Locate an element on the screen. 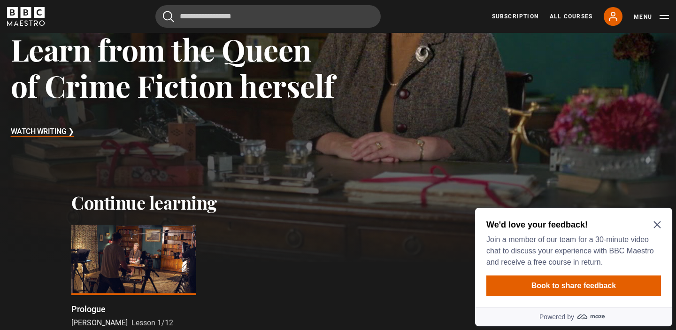  button: Book to share feedback is located at coordinates (102, 158).